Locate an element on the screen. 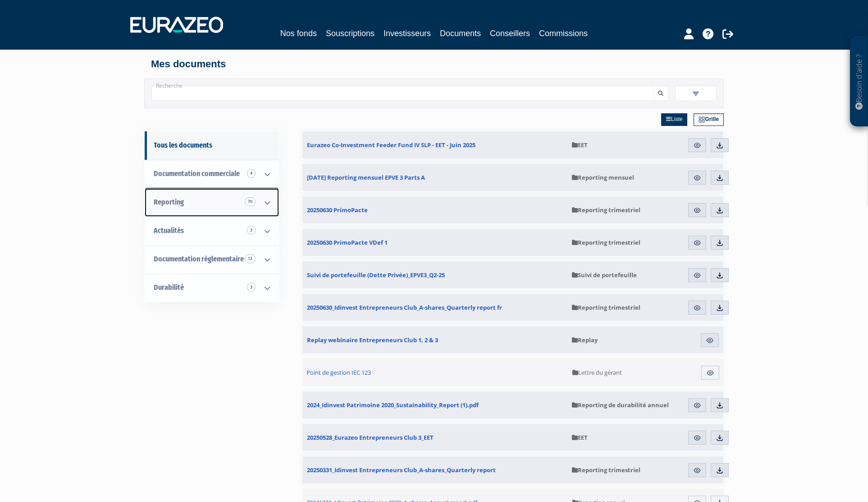  img: filter.svg is located at coordinates (696, 94).